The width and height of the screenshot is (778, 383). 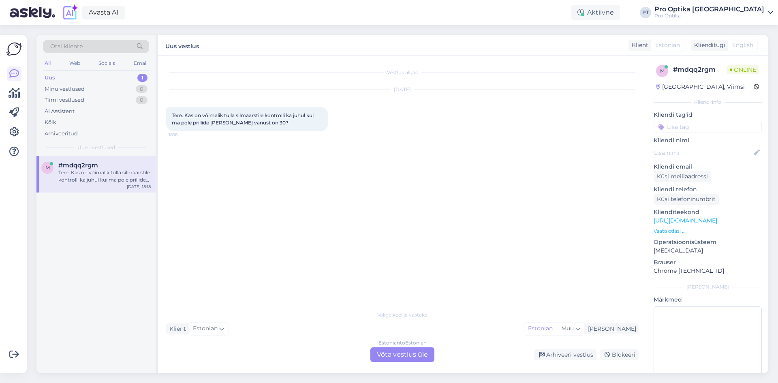 I want to click on p: Klienditeekond, so click(x=707, y=212).